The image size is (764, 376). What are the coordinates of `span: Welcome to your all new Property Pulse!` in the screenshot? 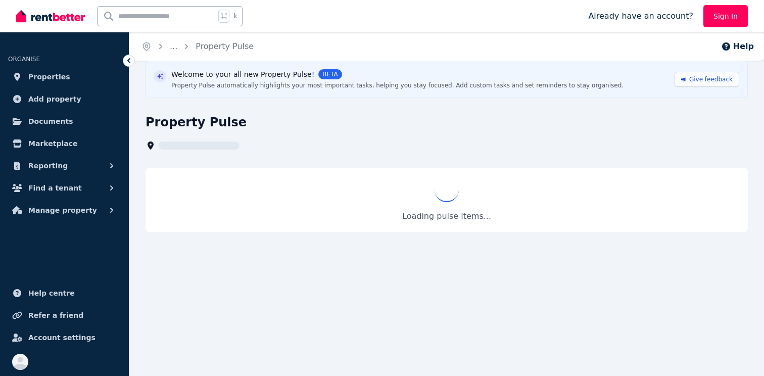 It's located at (243, 74).